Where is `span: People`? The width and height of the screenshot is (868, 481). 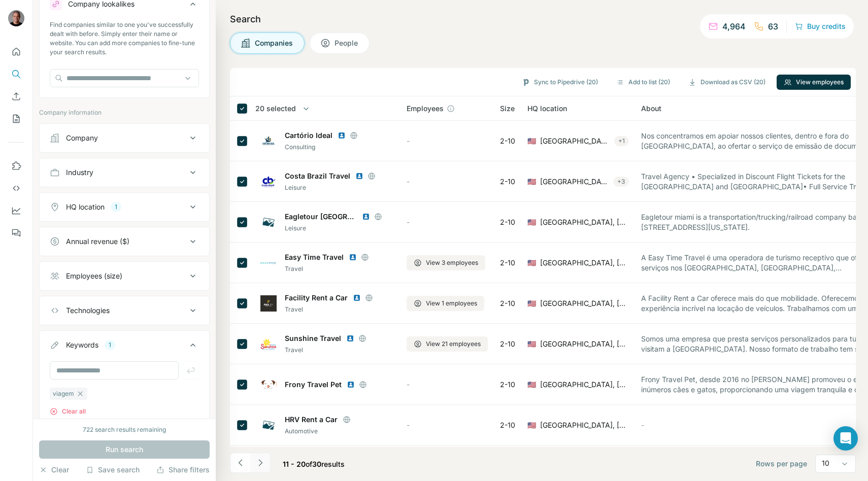
span: People is located at coordinates (347, 43).